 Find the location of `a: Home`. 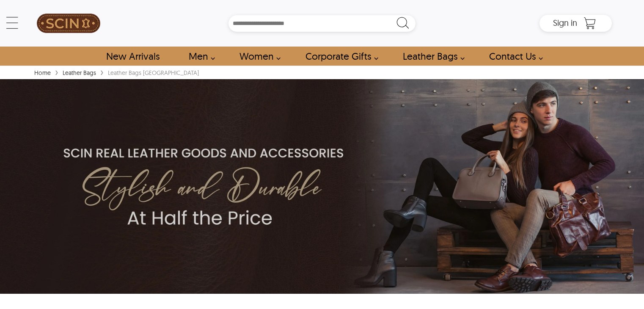

a: Home is located at coordinates (42, 73).